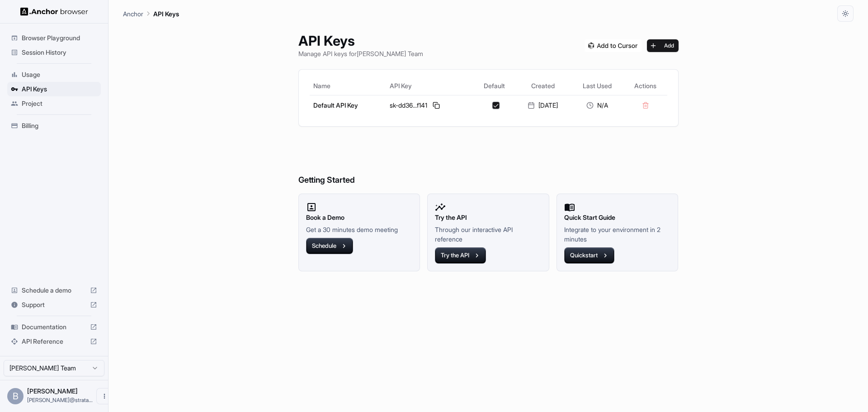 Image resolution: width=868 pixels, height=412 pixels. Describe the element at coordinates (54, 305) in the screenshot. I see `div: Support` at that location.